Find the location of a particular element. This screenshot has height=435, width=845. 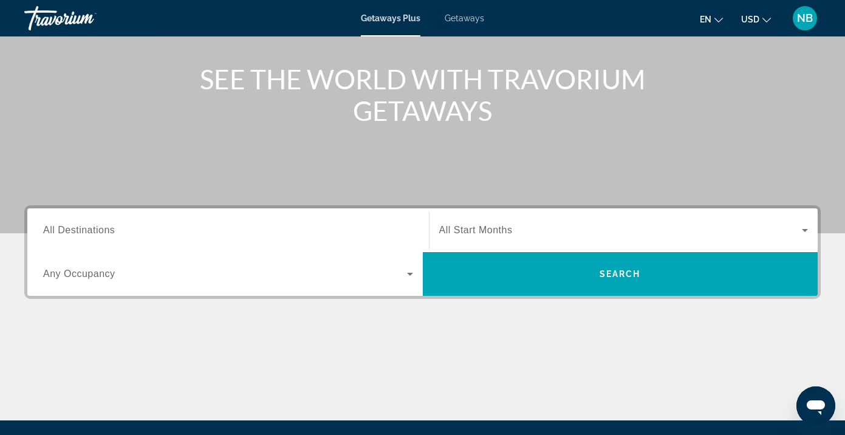

span: Getaways Plus is located at coordinates (391, 18).